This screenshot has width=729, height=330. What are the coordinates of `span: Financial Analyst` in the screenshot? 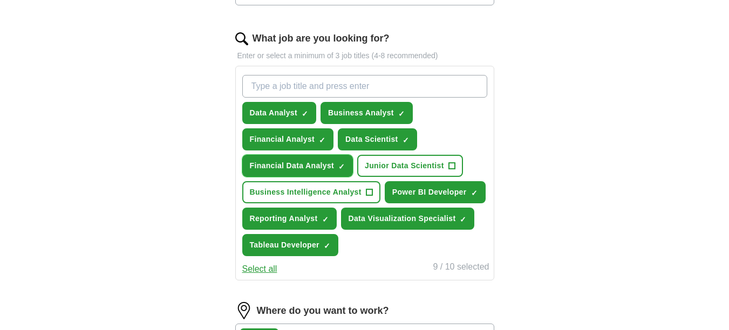 It's located at (282, 139).